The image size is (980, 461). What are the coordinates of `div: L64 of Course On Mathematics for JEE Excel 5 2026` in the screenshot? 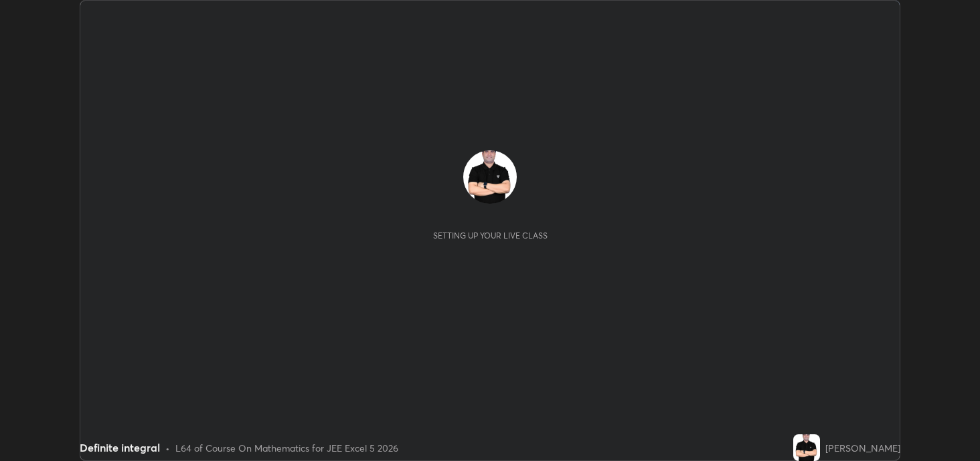 It's located at (286, 448).